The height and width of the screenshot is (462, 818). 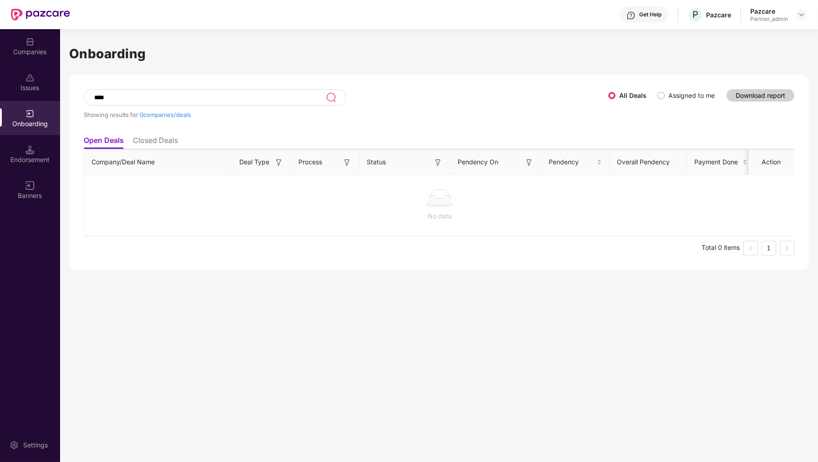 I want to click on li: 1, so click(x=769, y=248).